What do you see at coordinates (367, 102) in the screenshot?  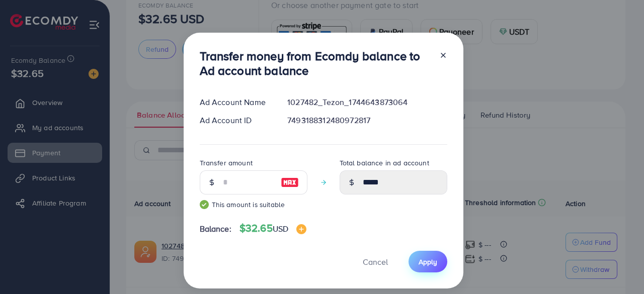 I see `div: 1027482_Tezon_1744643873064` at bounding box center [367, 102].